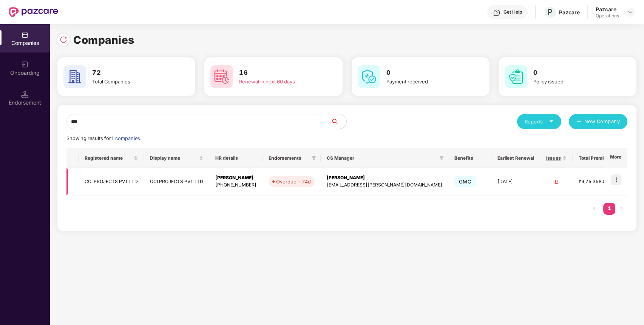  What do you see at coordinates (598, 158) in the screenshot?
I see `th: Total Premium` at bounding box center [598, 158].